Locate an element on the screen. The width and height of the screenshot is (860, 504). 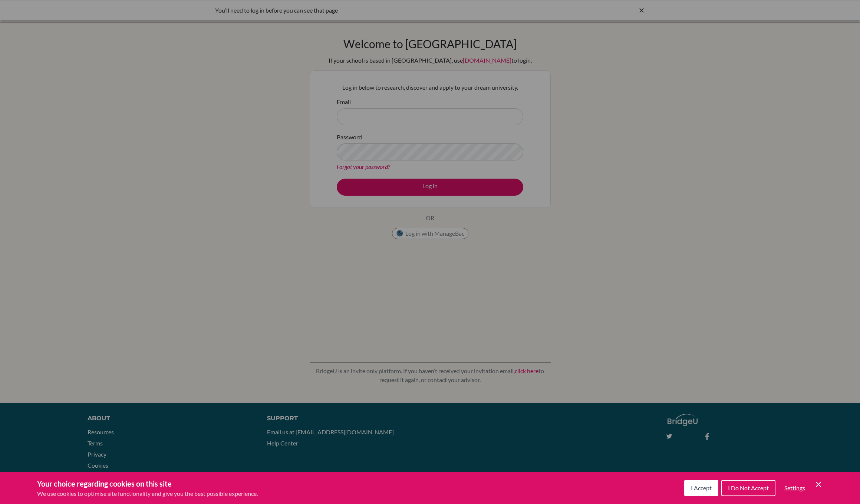
button: I Do Not Accept is located at coordinates (748, 488).